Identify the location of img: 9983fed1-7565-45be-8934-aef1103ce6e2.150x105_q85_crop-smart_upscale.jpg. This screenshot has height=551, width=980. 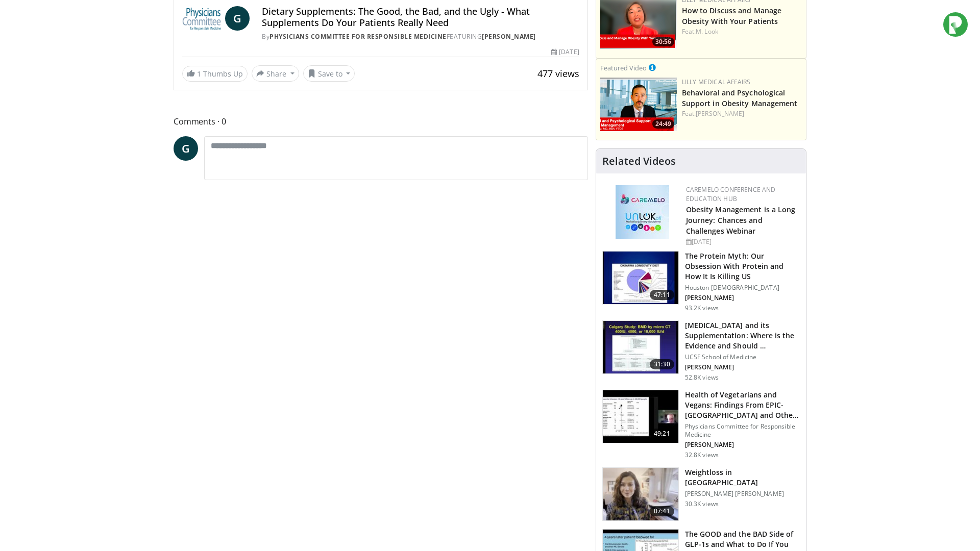
(640, 494).